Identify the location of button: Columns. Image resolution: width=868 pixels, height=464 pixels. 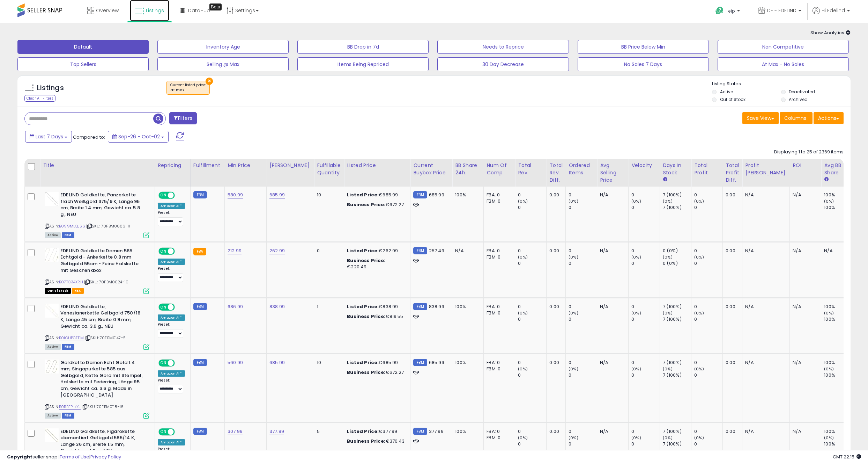
(796, 118).